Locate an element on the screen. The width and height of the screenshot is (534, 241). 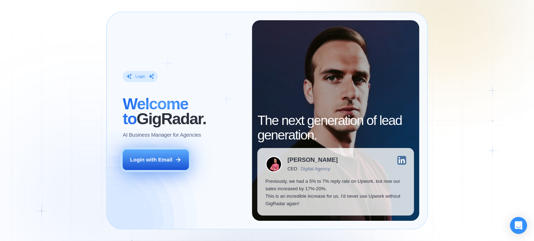
span: Welcome to is located at coordinates (155, 111).